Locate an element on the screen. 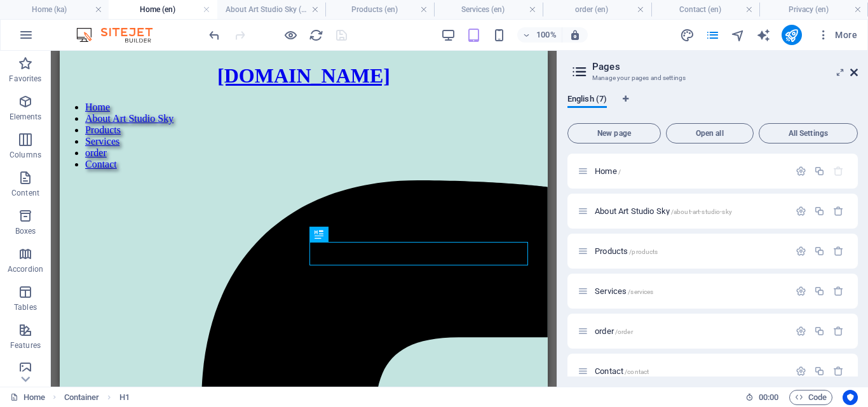 The image size is (868, 407). h4: Products (en) is located at coordinates (379, 10).